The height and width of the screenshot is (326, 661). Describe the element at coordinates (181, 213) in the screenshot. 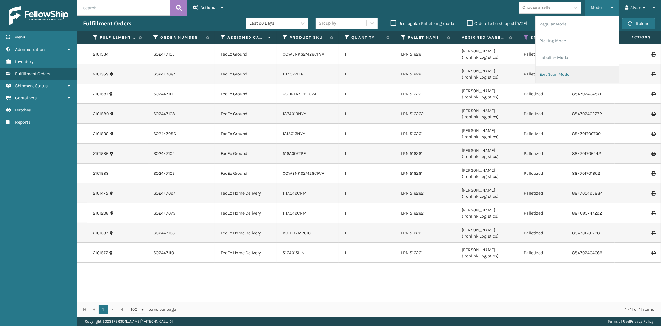

I see `td: SO2447075` at that location.